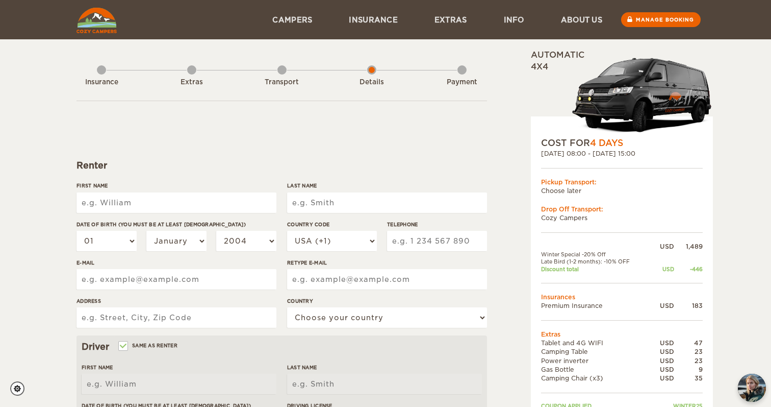  What do you see at coordinates (177, 300) in the screenshot?
I see `label: Address` at bounding box center [177, 300].